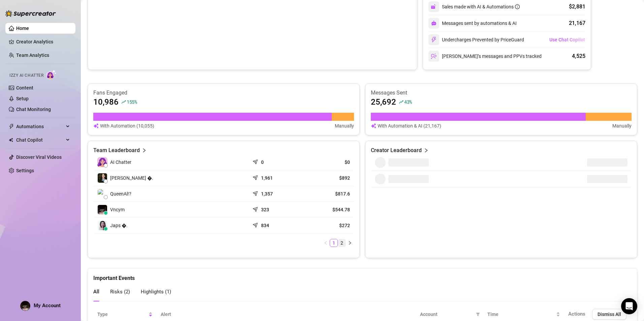 Image resolution: width=644 pixels, height=321 pixels. I want to click on span: Time, so click(521, 314).